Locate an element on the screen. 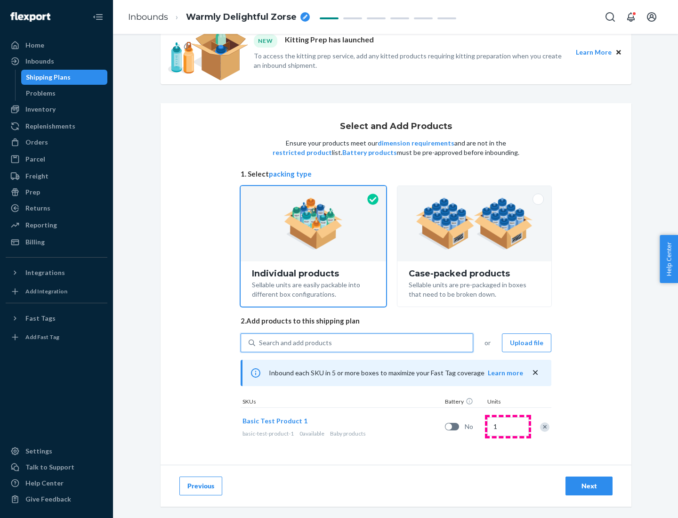 Image resolution: width=678 pixels, height=518 pixels. div: Freight is located at coordinates (37, 176).